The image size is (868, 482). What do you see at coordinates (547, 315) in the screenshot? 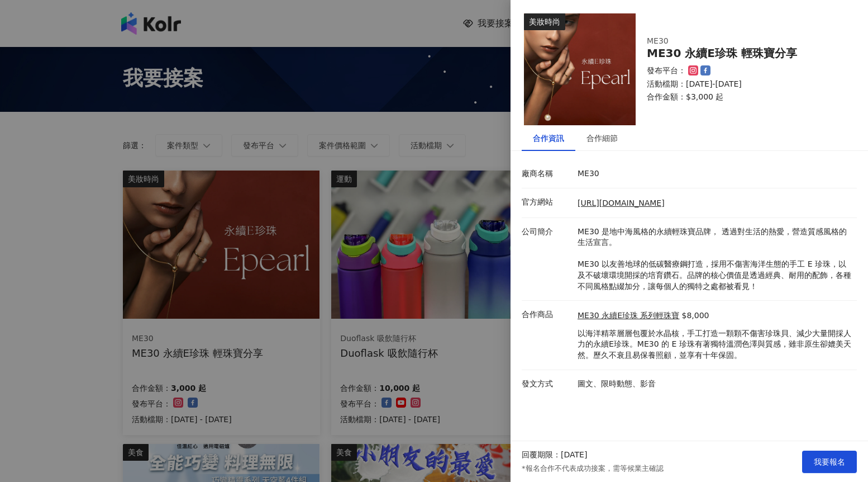
I see `p: 合作商品` at bounding box center [547, 315].